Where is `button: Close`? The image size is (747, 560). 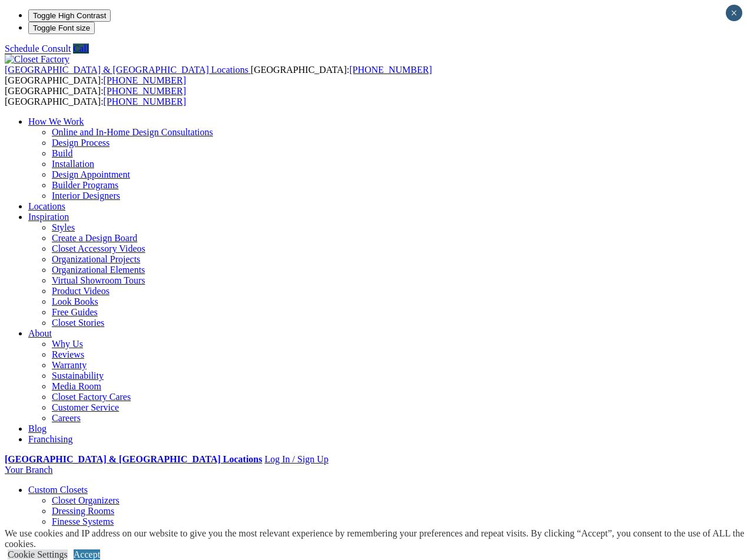
button: Close is located at coordinates (733, 13).